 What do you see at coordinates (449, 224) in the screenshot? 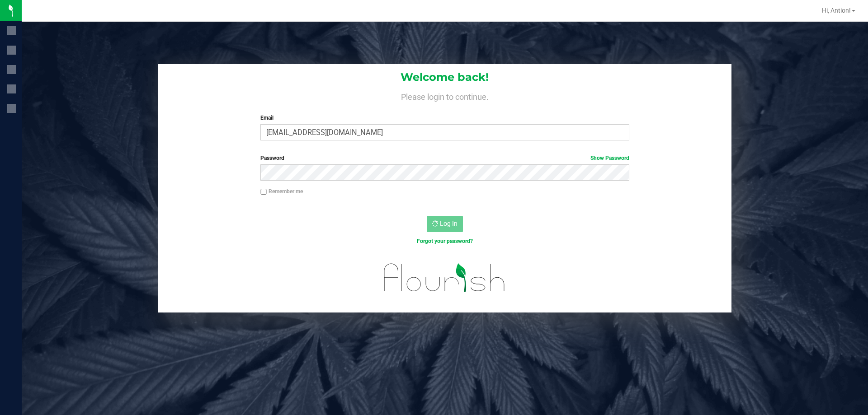
I see `span: Log In` at bounding box center [449, 224].